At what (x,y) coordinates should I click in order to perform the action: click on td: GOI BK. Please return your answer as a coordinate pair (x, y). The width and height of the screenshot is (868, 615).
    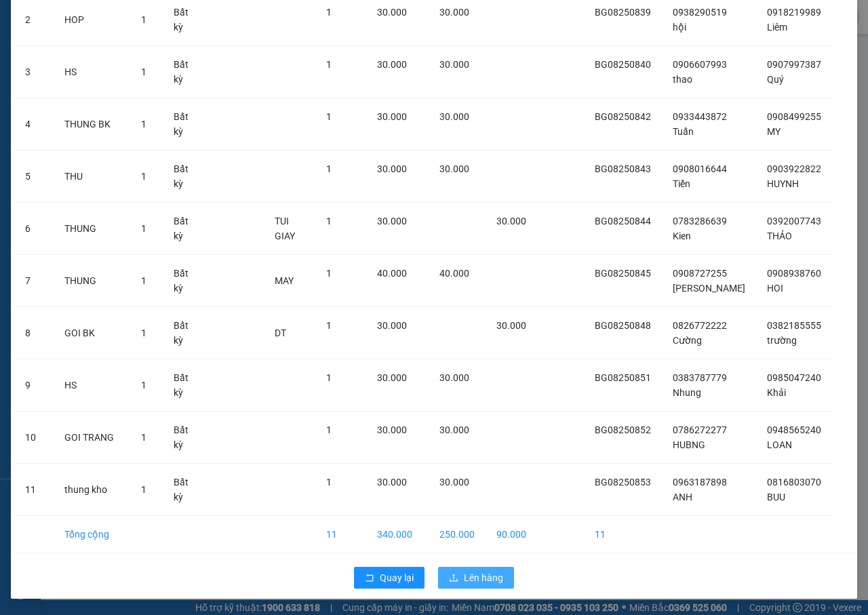
    Looking at the image, I should click on (92, 333).